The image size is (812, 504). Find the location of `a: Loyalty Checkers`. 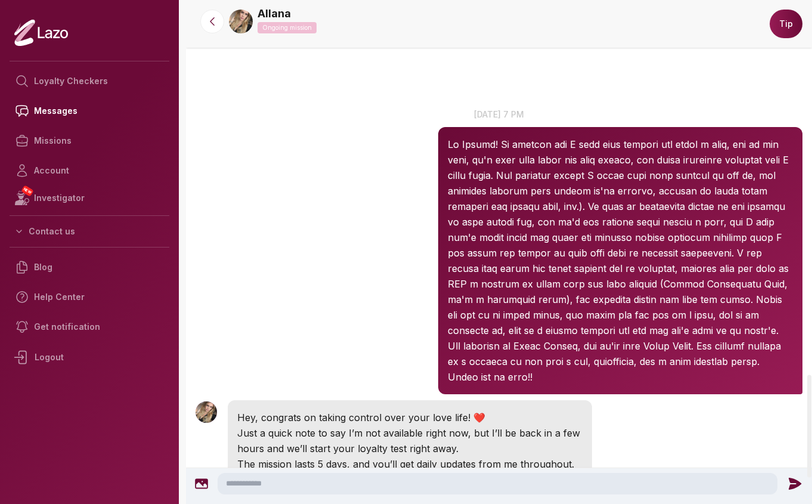

a: Loyalty Checkers is located at coordinates (89, 81).